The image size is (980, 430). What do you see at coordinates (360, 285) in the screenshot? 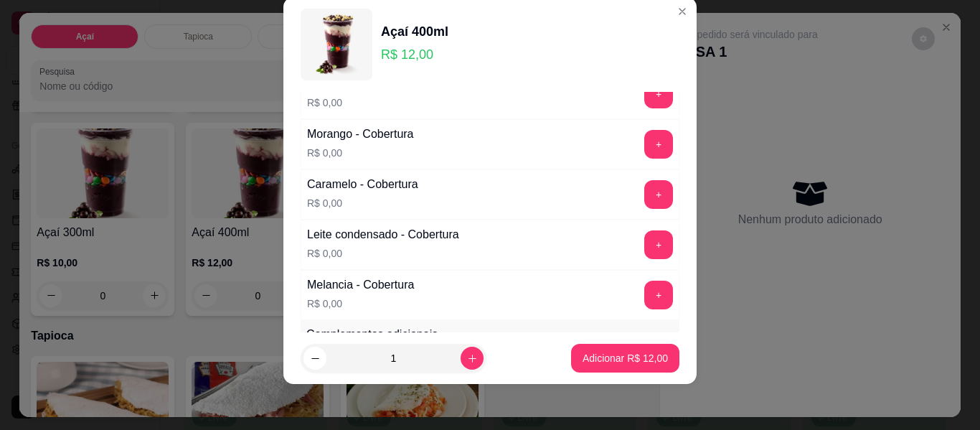
I see `div: Melancia - Cobertura` at bounding box center [360, 285].